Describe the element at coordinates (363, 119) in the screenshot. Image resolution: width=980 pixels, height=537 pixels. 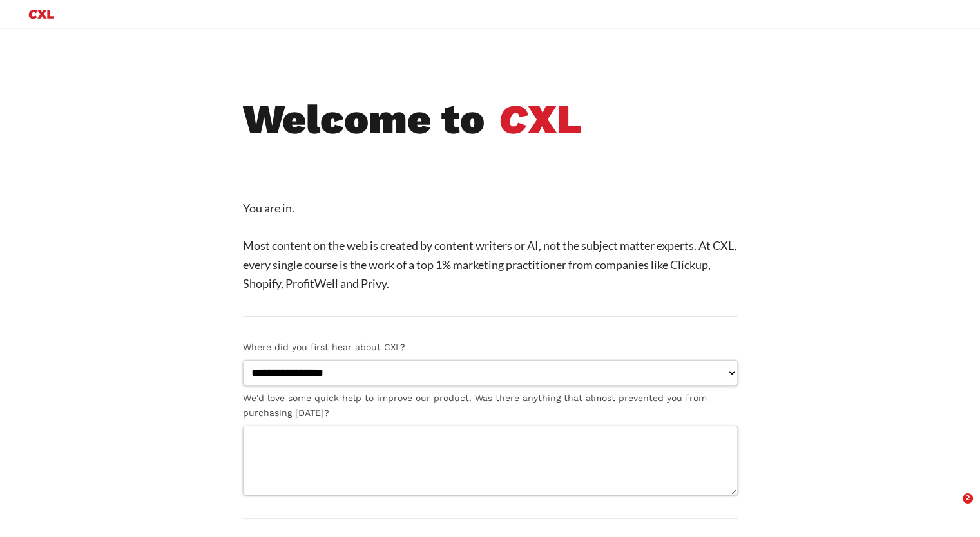
I see `b: Welcome to` at that location.